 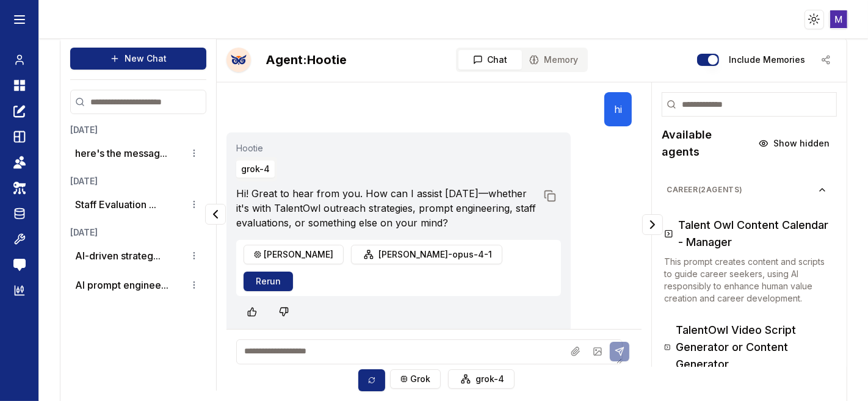 I want to click on img: ACg8ocI3K3aSuzFEhhGVEpmOL6RR35L8WCnUE51r3YfROrWe52VSEg=s96-c, so click(x=839, y=19).